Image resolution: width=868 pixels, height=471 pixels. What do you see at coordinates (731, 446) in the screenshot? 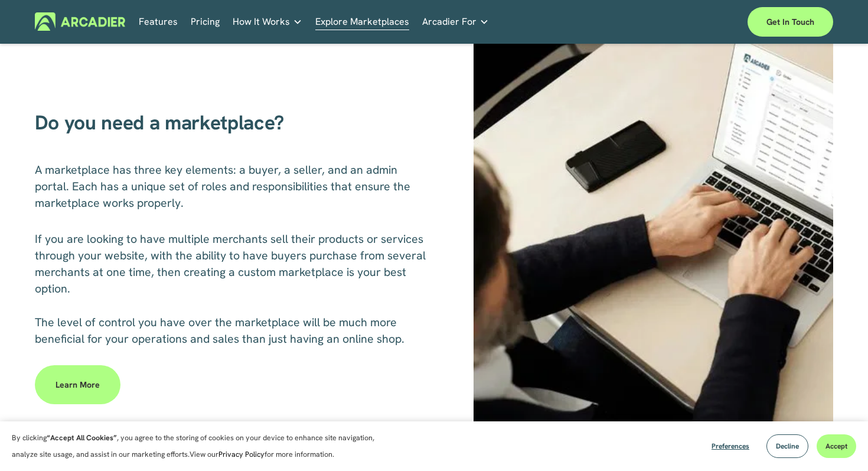
I see `span: Preferences` at bounding box center [731, 446].